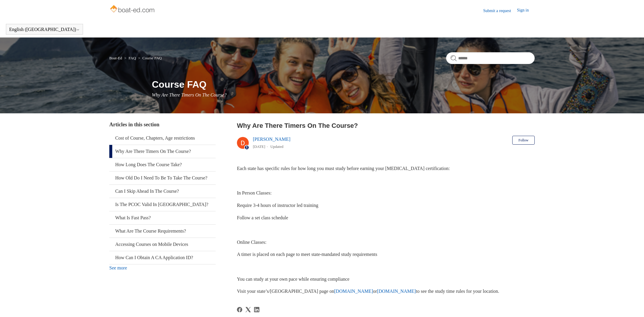  I want to click on a: FAQ, so click(132, 58).